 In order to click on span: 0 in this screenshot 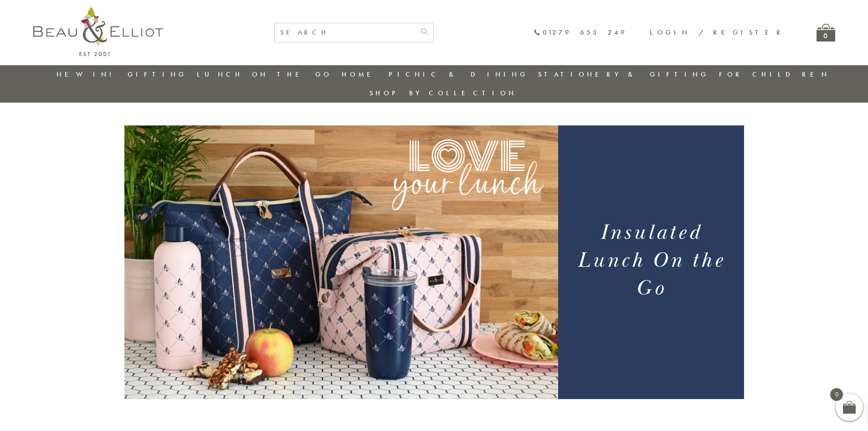, I will do `click(837, 394)`.